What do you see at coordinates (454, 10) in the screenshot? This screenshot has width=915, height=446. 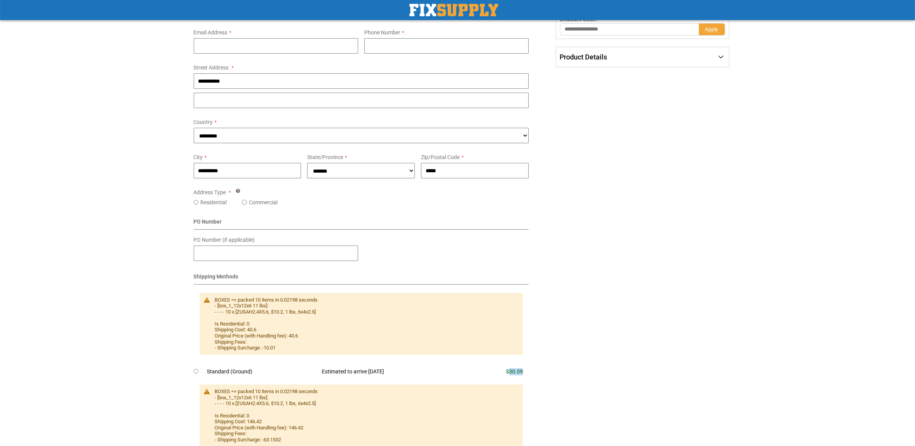 I see `a: store logo` at bounding box center [454, 10].